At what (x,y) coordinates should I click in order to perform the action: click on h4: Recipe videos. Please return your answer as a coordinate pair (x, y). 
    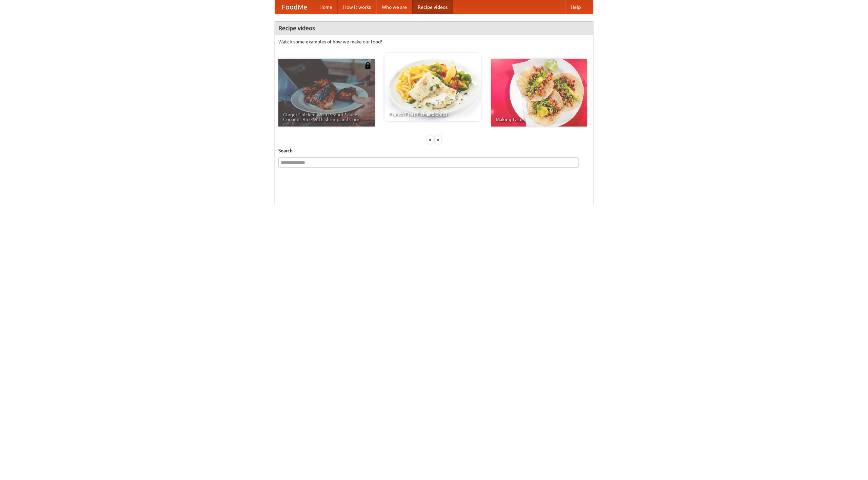
    Looking at the image, I should click on (434, 28).